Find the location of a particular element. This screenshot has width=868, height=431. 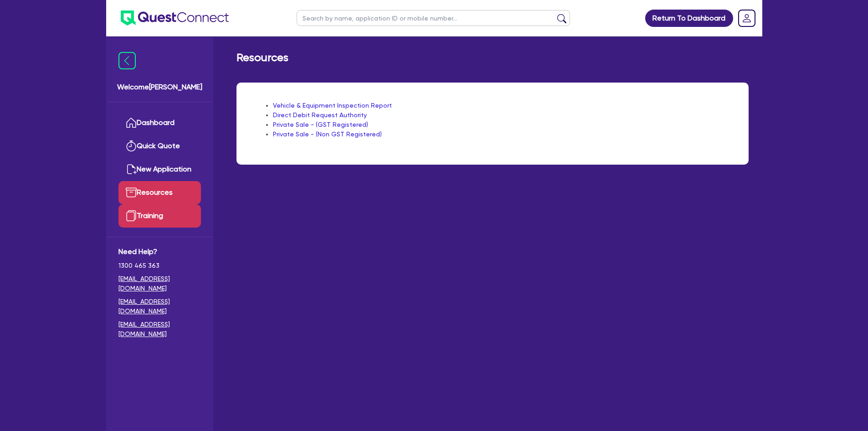

a: Quick Quote is located at coordinates (159, 146).